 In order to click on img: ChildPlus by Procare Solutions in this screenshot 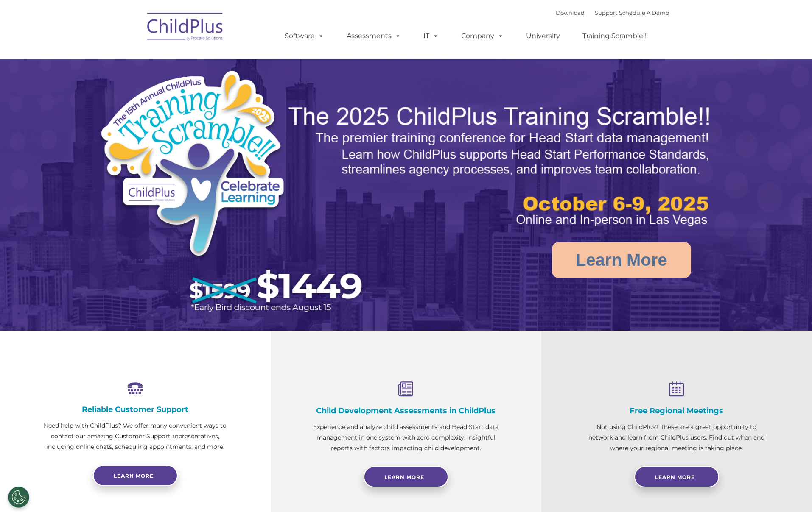, I will do `click(185, 28)`.